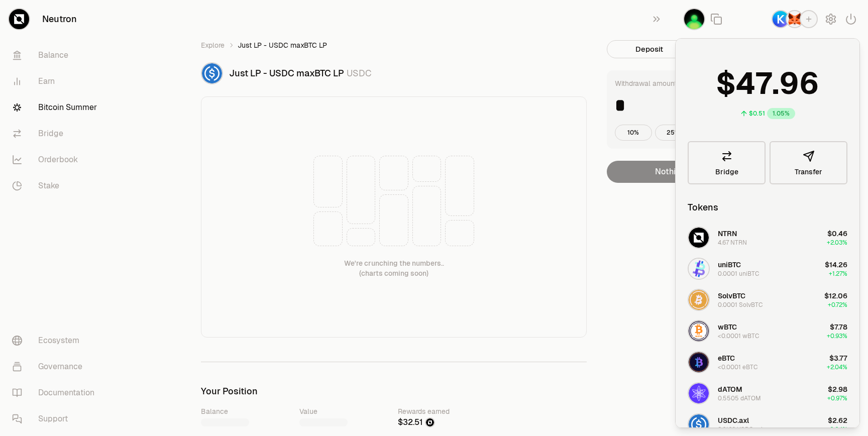 Image resolution: width=868 pixels, height=436 pixels. What do you see at coordinates (808, 163) in the screenshot?
I see `button: Transfer` at bounding box center [808, 163].